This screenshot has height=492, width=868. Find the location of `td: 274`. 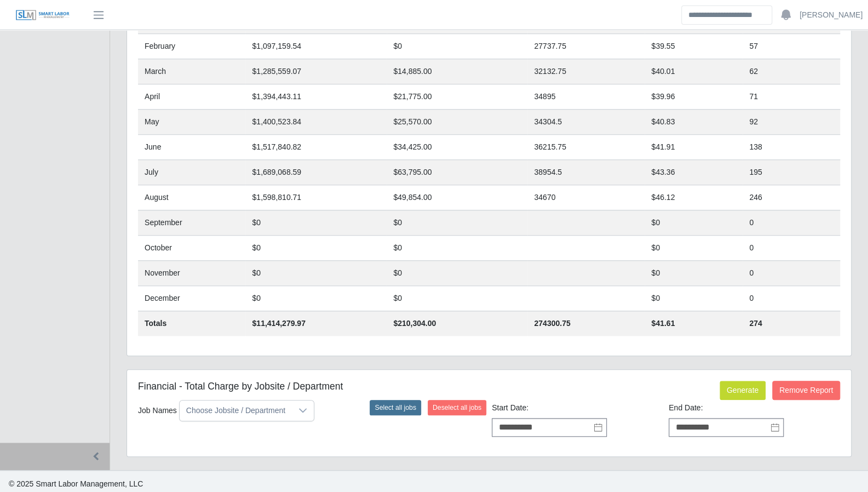

td: 274 is located at coordinates (791, 323).